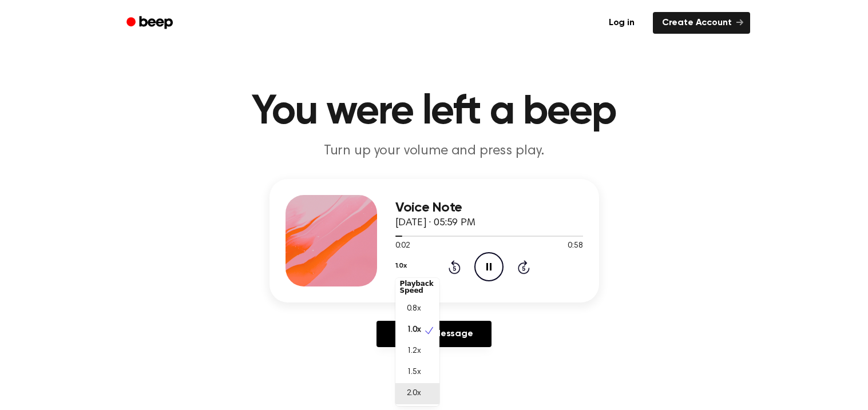 This screenshot has height=410, width=868. Describe the element at coordinates (417, 342) in the screenshot. I see `div: 1.0x` at that location.